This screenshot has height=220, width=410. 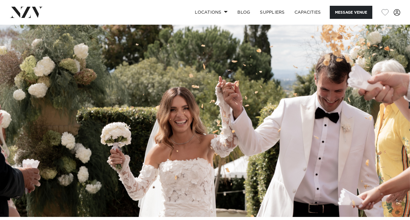 What do you see at coordinates (272, 12) in the screenshot?
I see `a: SUPPLIERS` at bounding box center [272, 12].